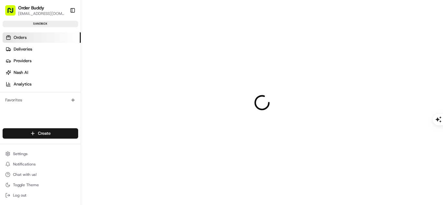 This screenshot has height=205, width=443. Describe the element at coordinates (40, 175) in the screenshot. I see `button: Chat with us!` at that location.